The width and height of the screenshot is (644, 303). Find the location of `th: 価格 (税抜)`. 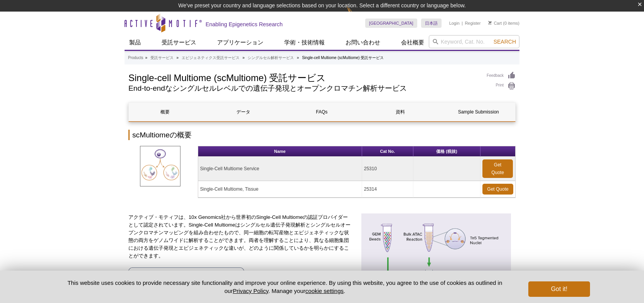

th: 価格 (税抜) is located at coordinates (447, 151).